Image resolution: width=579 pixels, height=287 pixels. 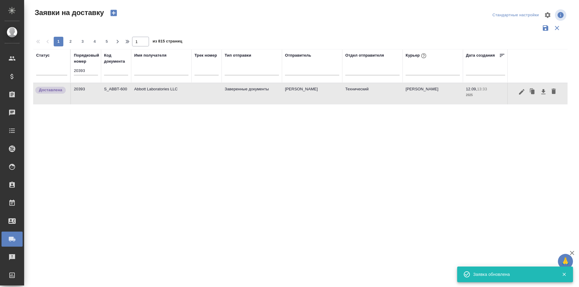 I want to click on span: 2, so click(x=71, y=42).